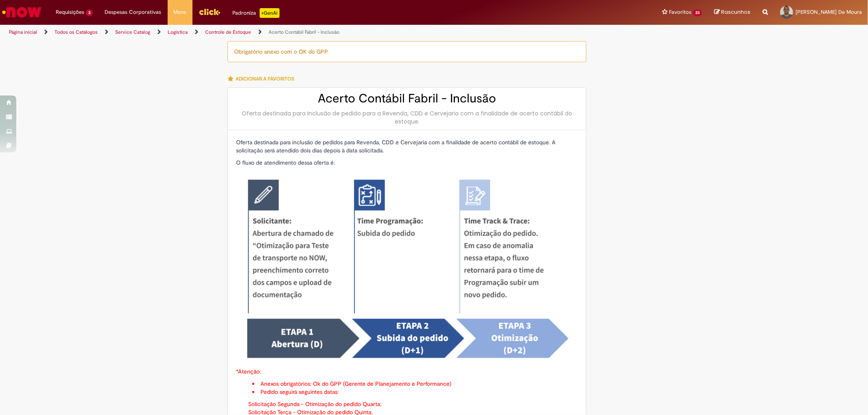  What do you see at coordinates (263, 79) in the screenshot?
I see `button: Adicionar a Favoritos` at bounding box center [263, 79].